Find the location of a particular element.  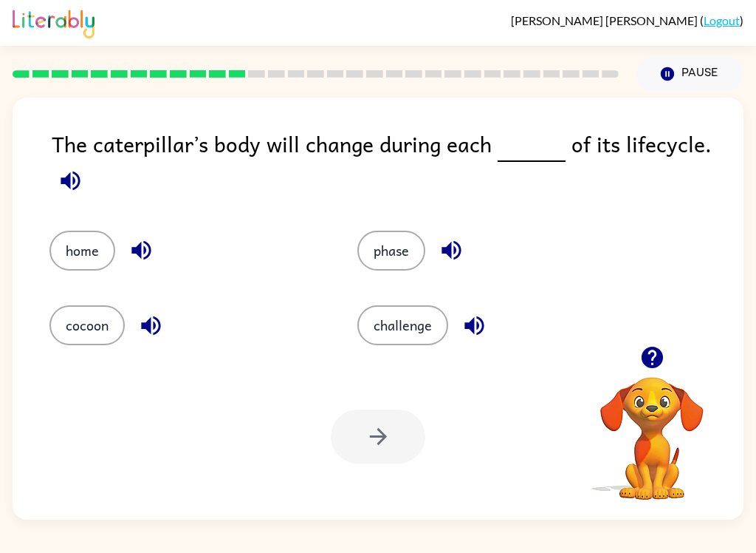

a: Logout is located at coordinates (721, 20).